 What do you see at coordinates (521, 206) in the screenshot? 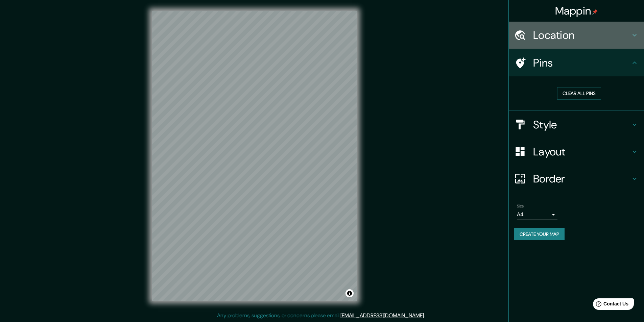
I see `label: Size` at bounding box center [521, 206].